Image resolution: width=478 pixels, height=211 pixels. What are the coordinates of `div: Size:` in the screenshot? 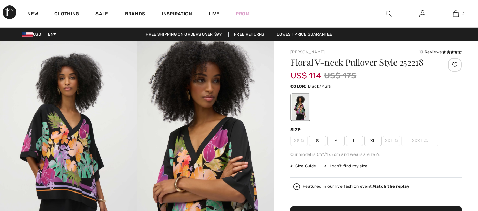 It's located at (297, 130).